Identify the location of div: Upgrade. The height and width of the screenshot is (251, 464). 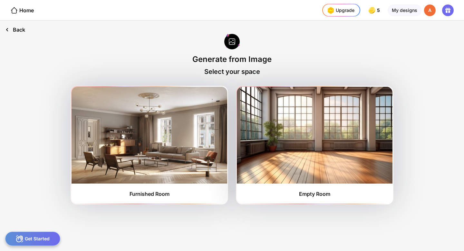
(340, 10).